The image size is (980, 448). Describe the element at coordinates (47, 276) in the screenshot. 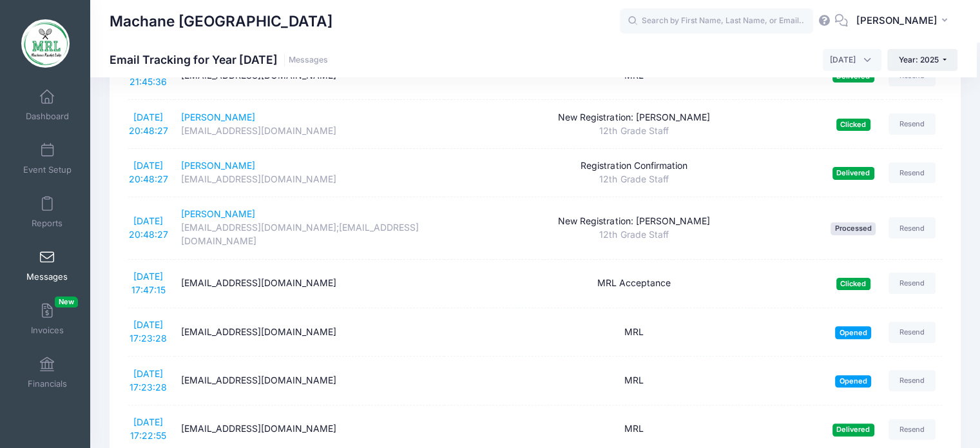

I see `span: Messages` at that location.